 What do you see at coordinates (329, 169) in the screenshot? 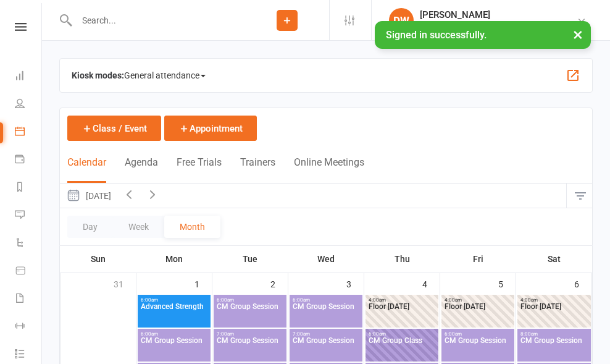
I see `button: Online Meetings` at bounding box center [329, 169].